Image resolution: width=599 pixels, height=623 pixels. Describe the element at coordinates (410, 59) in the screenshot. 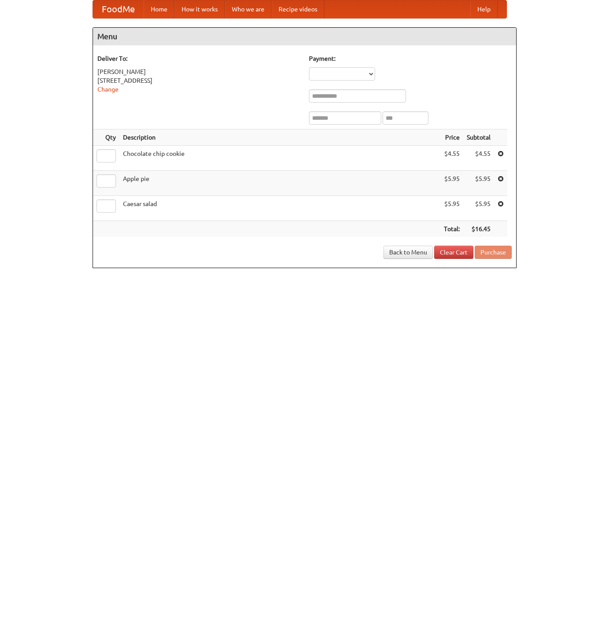

I see `h5: Payment:` at that location.